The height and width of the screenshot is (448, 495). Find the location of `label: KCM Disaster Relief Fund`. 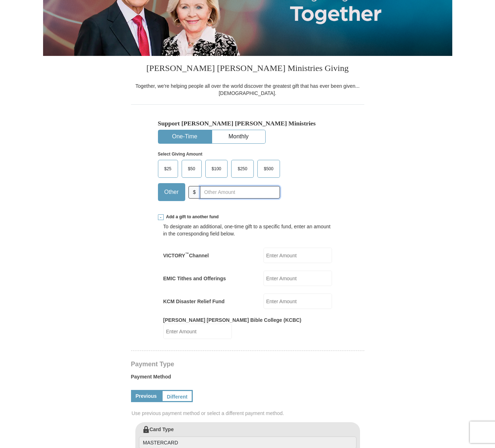

label: KCM Disaster Relief Fund is located at coordinates (194, 302).